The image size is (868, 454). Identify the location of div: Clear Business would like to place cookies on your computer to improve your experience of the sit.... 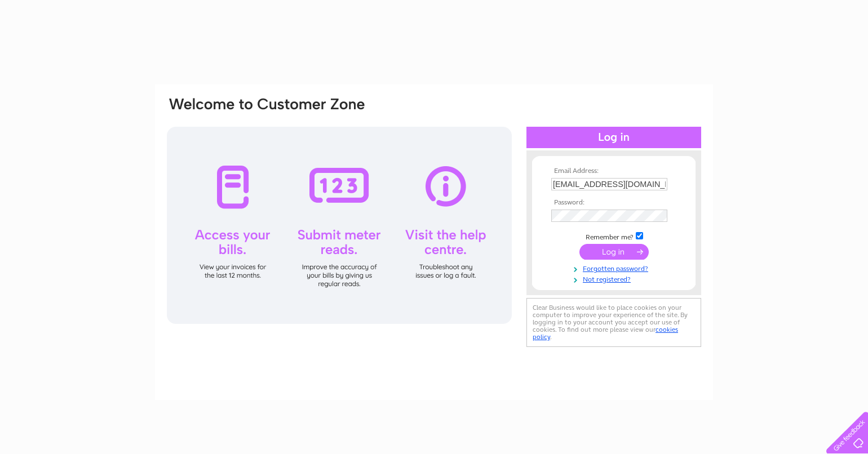
(614, 322).